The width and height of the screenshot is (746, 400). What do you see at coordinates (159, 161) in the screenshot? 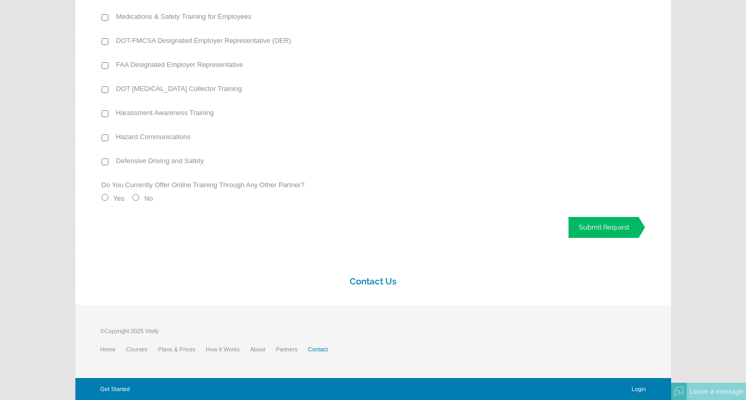
I see `label: Defensive Driving and Safety` at bounding box center [159, 161].